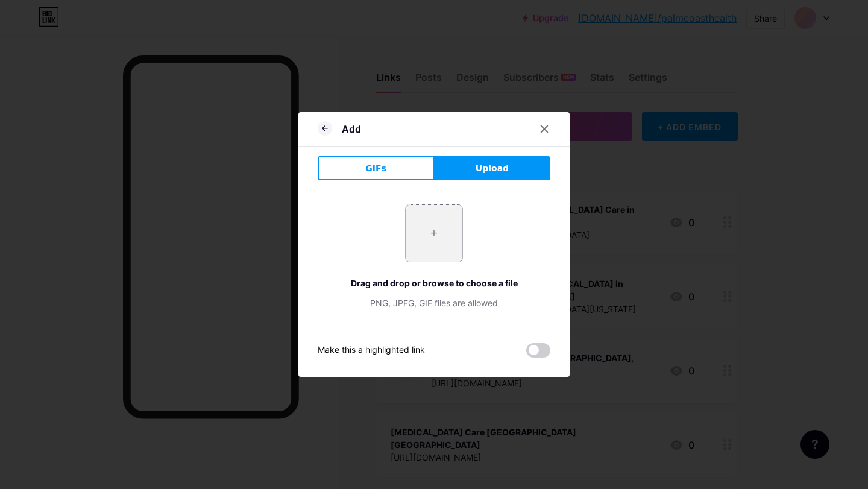 This screenshot has height=489, width=868. I want to click on span: Upload, so click(492, 168).